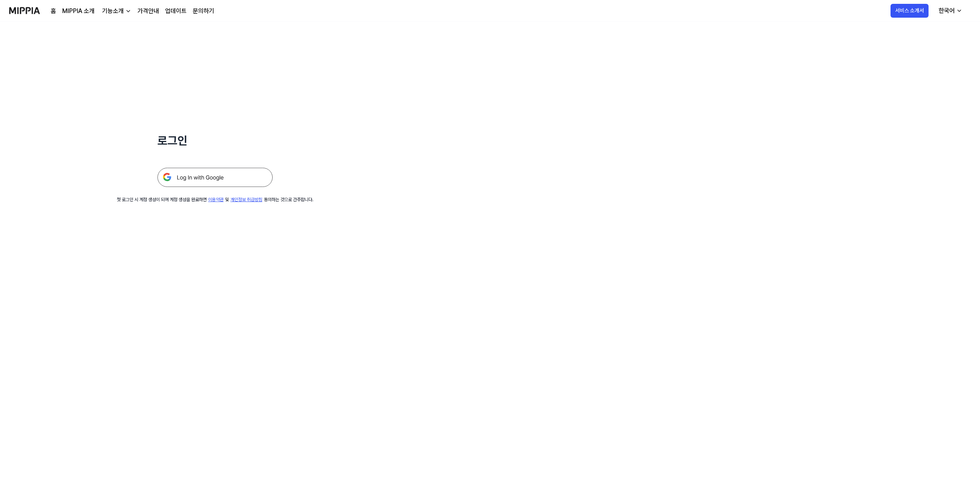  Describe the element at coordinates (149, 11) in the screenshot. I see `a: 가격안내` at that location.